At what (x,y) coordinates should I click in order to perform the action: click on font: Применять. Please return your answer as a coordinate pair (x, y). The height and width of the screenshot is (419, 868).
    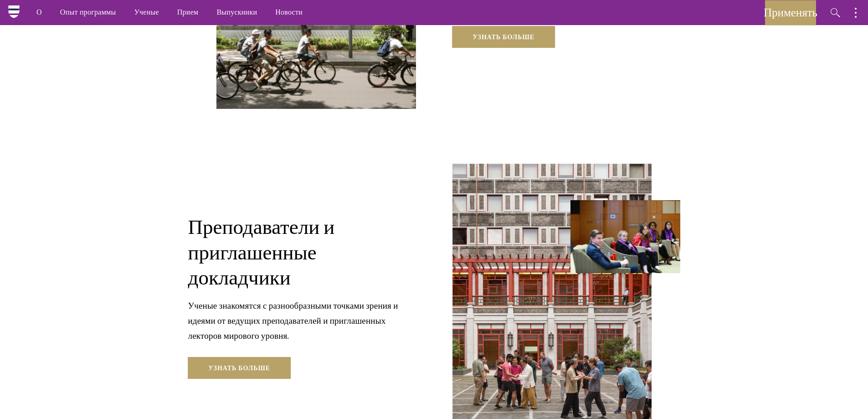
    Looking at the image, I should click on (791, 12).